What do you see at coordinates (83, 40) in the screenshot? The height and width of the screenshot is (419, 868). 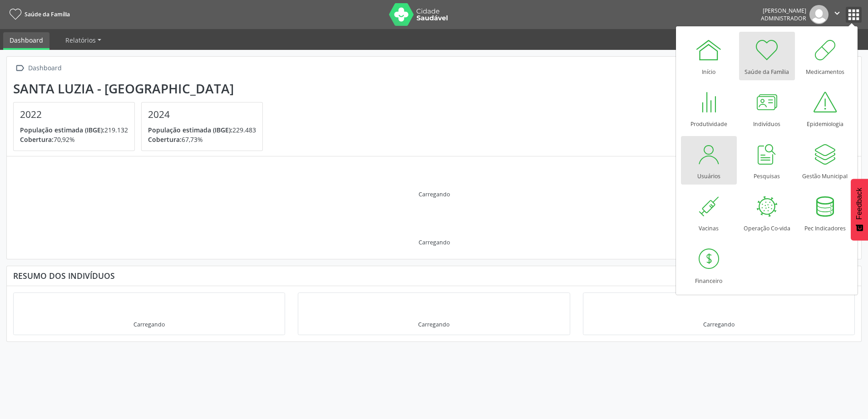 I see `a: Relatórios` at bounding box center [83, 40].